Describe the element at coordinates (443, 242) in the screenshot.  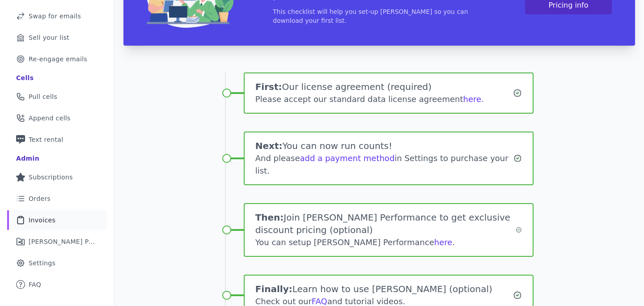
I see `a: here` at that location.